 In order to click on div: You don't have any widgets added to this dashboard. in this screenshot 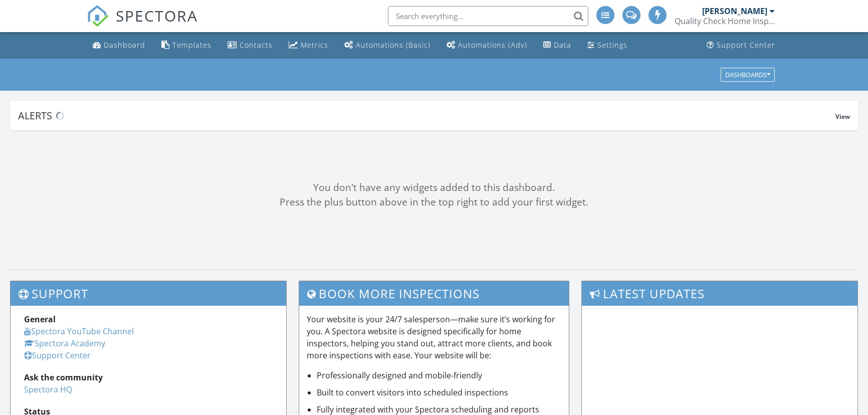, I will do `click(434, 187)`.